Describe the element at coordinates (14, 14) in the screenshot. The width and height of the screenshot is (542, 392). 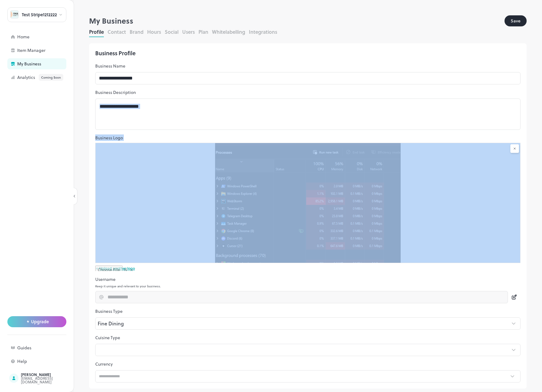
I see `img: avatar` at that location.